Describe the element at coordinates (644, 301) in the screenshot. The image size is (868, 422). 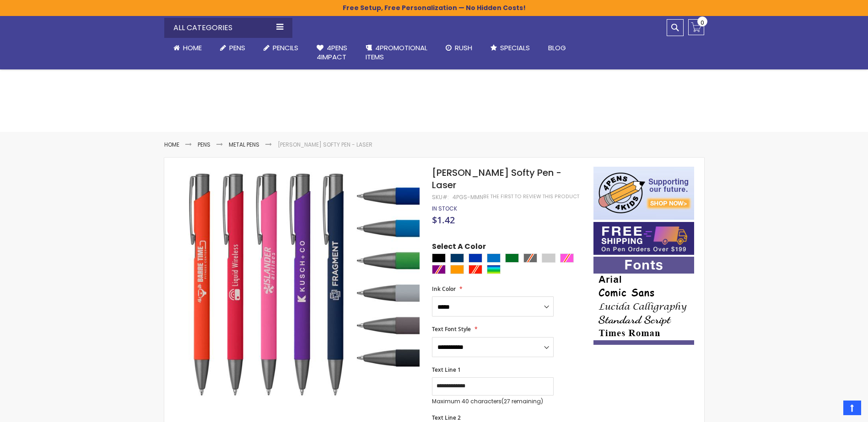
I see `img: font-personalization-examples` at that location.